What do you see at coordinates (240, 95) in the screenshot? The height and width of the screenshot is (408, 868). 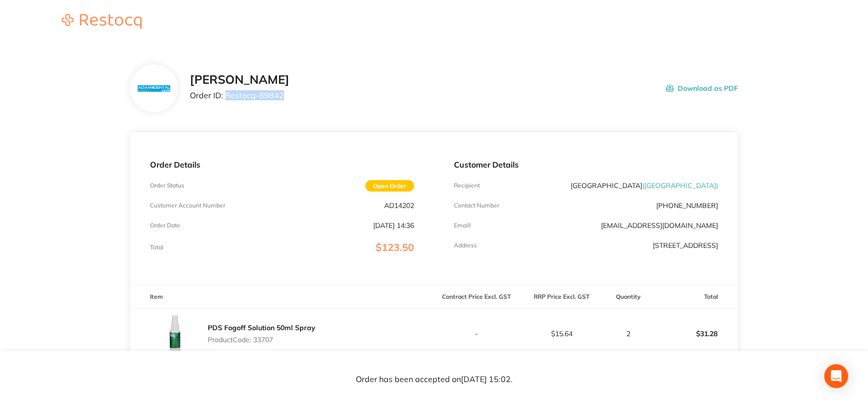 I see `p: Order ID: Restocq- 89842` at bounding box center [240, 95].